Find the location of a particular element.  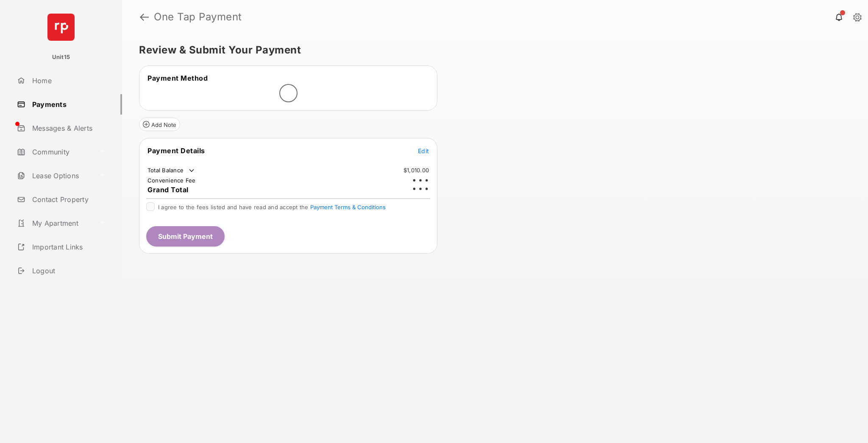

p: Unit15 is located at coordinates (61, 57).